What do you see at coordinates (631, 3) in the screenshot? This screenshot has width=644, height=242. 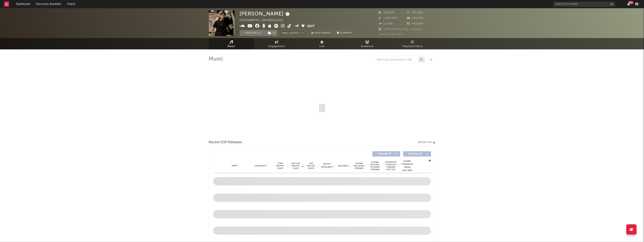 I see `div: 99 +` at bounding box center [631, 3].